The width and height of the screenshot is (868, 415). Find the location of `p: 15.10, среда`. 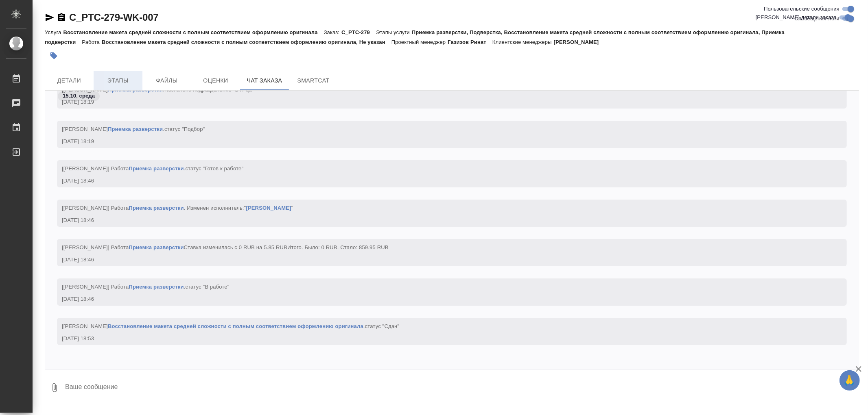

p: 15.10, среда is located at coordinates (78, 96).